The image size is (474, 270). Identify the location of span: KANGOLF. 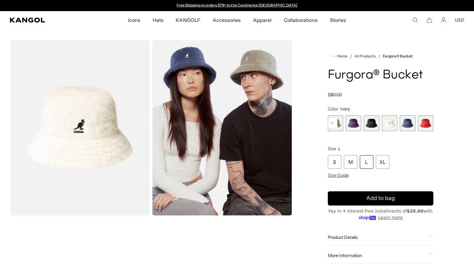
(188, 20).